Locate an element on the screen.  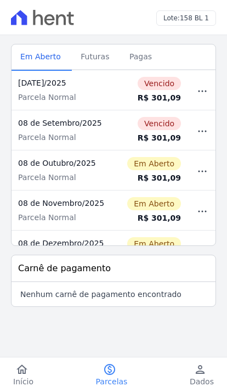
span: Dados is located at coordinates (202, 382).